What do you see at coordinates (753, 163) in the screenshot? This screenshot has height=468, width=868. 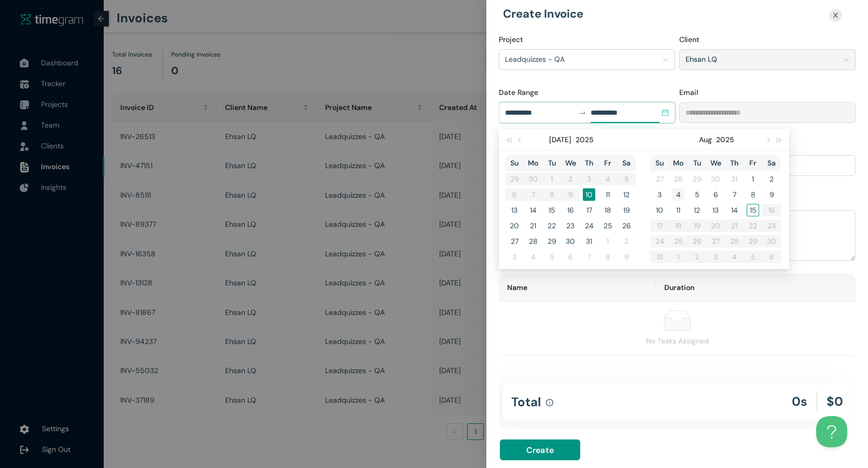 I see `th: Fr` at bounding box center [753, 163].